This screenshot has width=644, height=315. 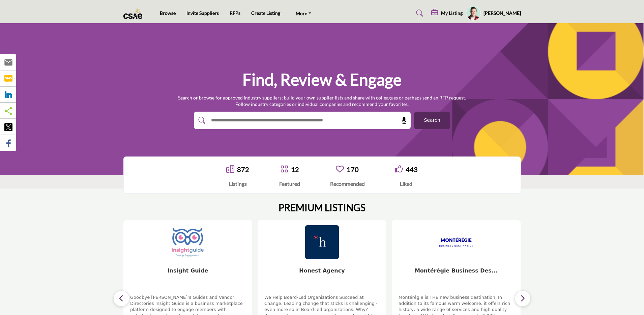 I want to click on h5: My Listing, so click(x=452, y=13).